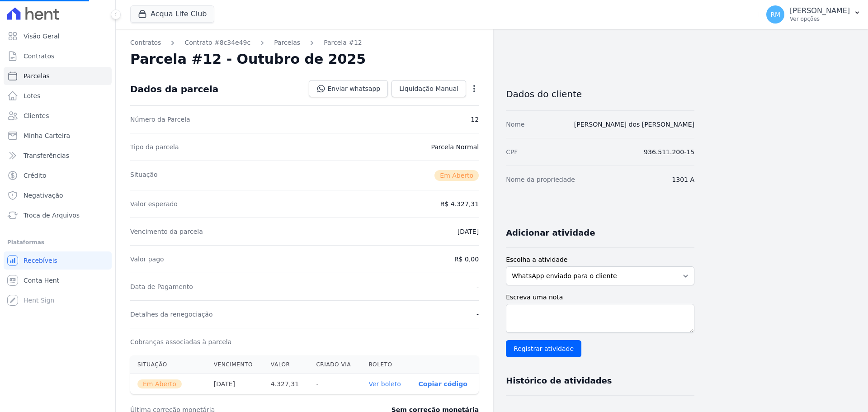 This screenshot has width=868, height=412. I want to click on span: Minha Carteira, so click(46, 136).